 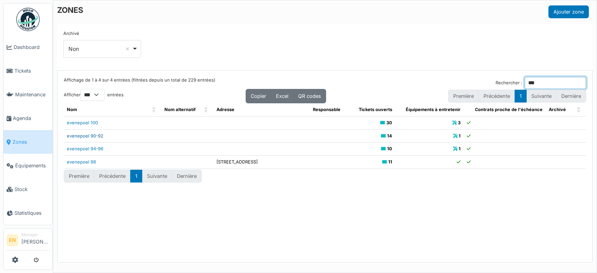 I want to click on a: evenepoel 90-92, so click(x=85, y=136).